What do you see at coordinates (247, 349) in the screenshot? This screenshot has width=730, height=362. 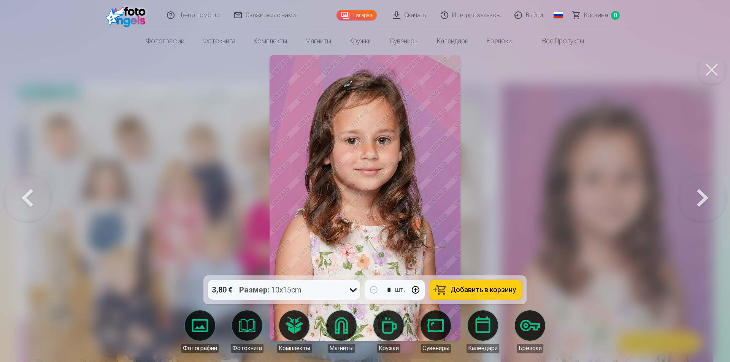 I see `div: Фотокнига` at bounding box center [247, 349].